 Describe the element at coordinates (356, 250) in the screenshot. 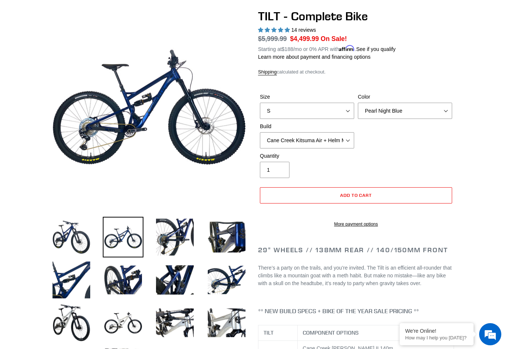

I see `h2: 29" Wheels // 138mm Rear // 140/150mm Front` at that location.